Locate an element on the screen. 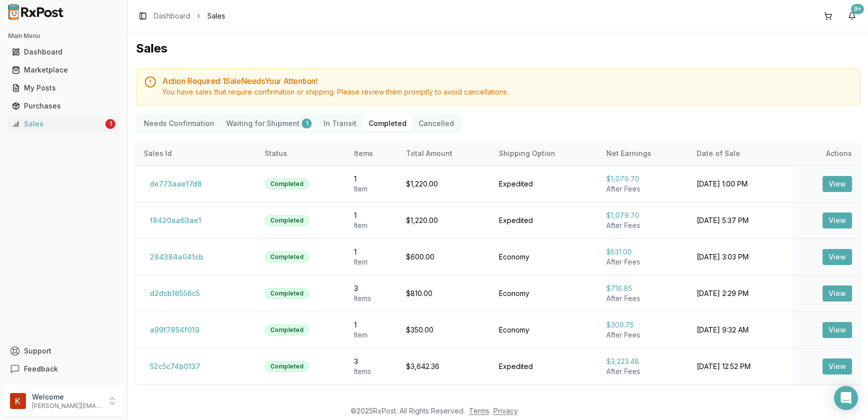  button: Completed is located at coordinates (388, 124).